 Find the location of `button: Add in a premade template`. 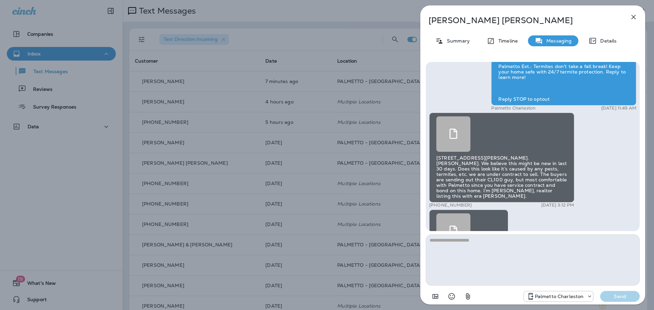

button: Add in a premade template is located at coordinates (435, 297).